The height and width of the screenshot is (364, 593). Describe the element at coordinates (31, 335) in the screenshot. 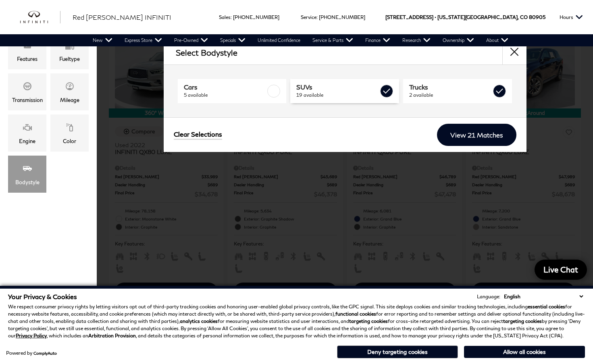

I see `a: Privacy Policy` at that location.